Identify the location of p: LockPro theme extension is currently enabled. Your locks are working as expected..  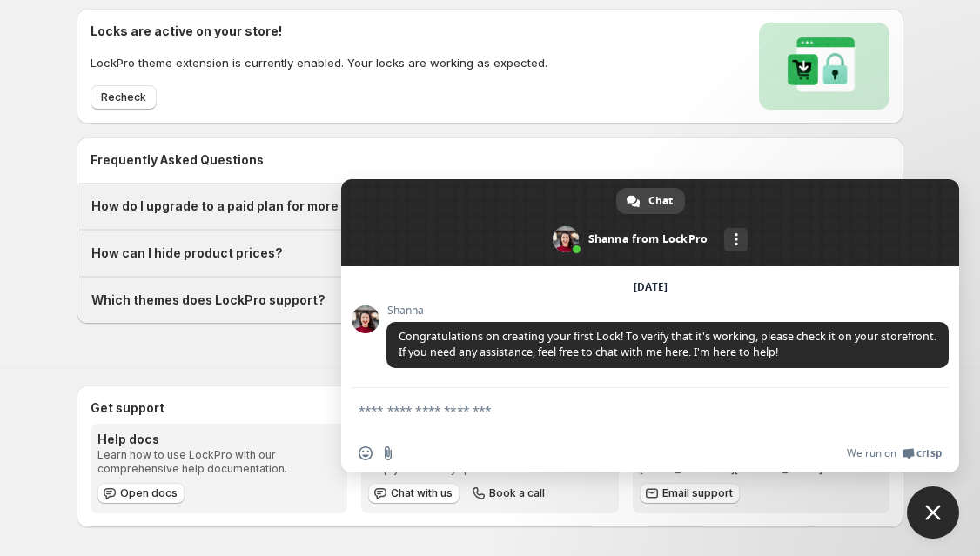
(319, 63).